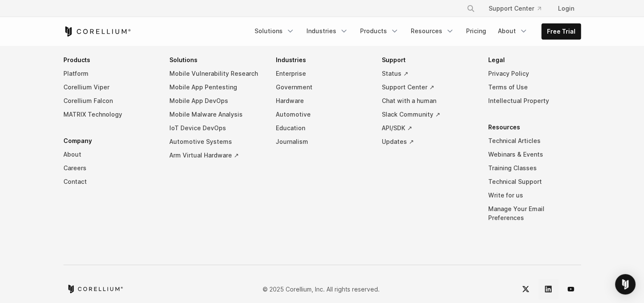  I want to click on a: Support Center ↗, so click(428, 88).